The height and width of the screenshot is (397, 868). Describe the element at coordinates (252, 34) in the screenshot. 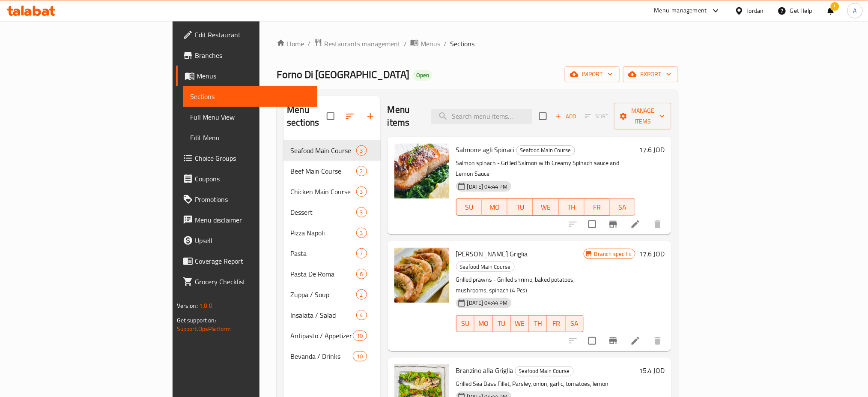

I see `span: Edit Restaurant` at that location.